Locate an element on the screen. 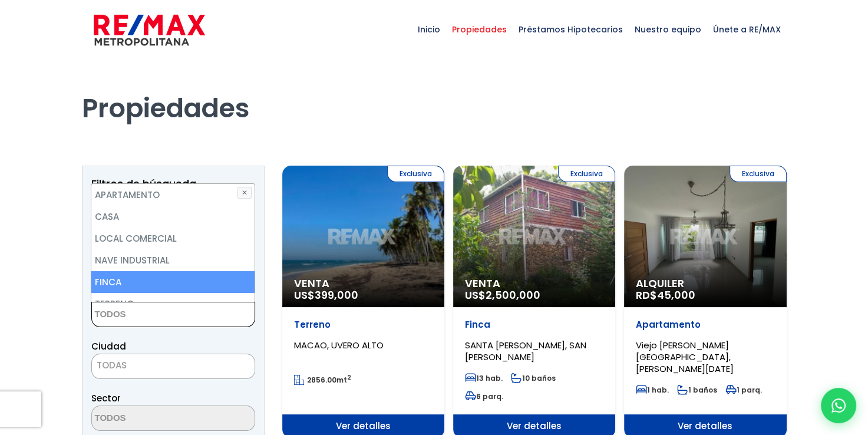  span: 1 parq. is located at coordinates (744, 389).